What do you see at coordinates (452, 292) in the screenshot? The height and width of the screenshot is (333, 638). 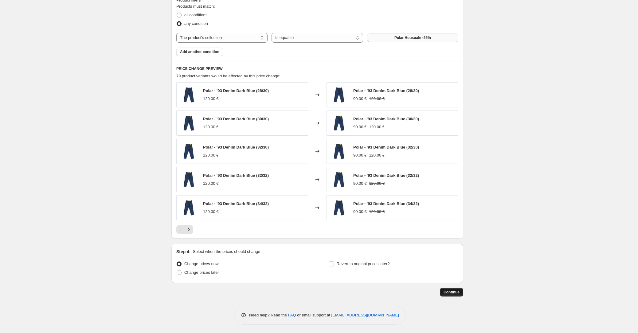 I see `span: Continue` at bounding box center [452, 292].